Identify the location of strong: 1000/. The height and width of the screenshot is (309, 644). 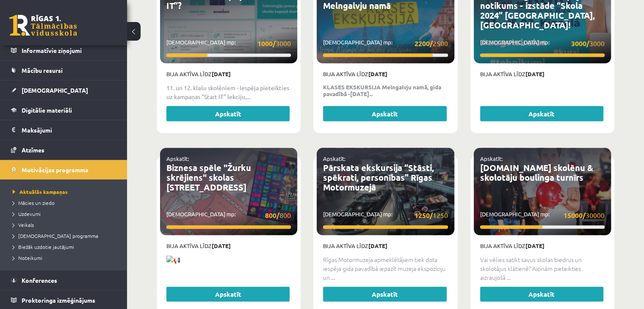
(266, 43).